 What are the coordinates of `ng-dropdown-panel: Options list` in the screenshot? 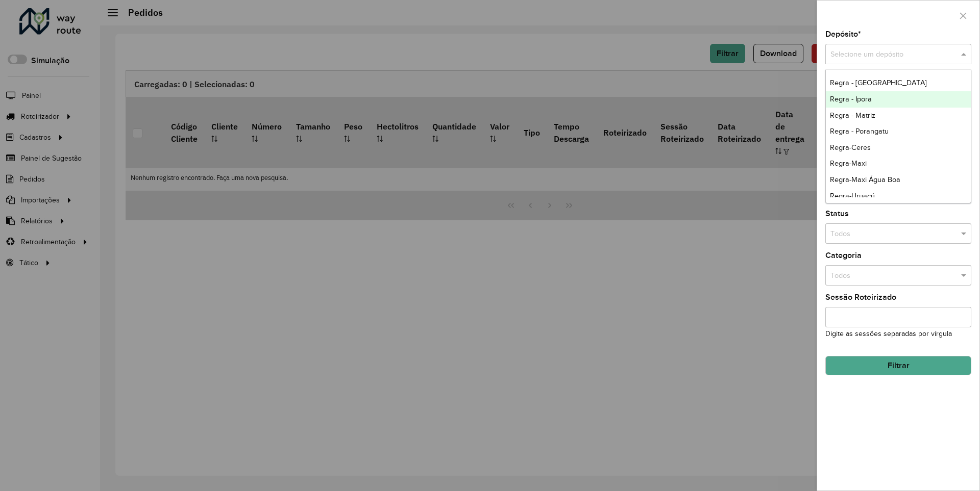 It's located at (898, 136).